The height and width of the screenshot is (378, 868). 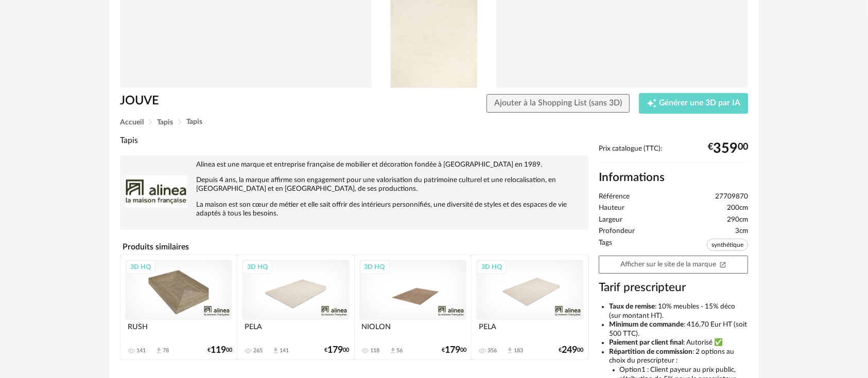 What do you see at coordinates (693, 104) in the screenshot?
I see `button: Creation icon Générer une 3D par IA` at bounding box center [693, 104].